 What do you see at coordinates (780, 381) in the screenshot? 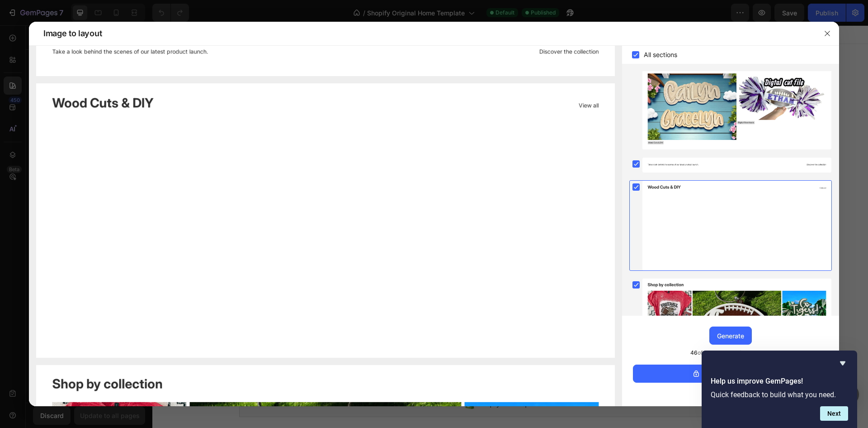
I see `h2: Help us improve GemPages!` at bounding box center [780, 381].